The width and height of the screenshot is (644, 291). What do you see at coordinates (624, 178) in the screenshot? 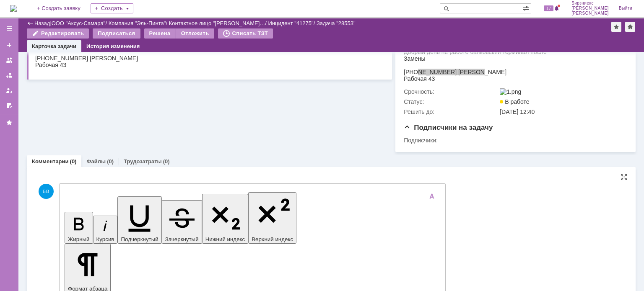
I see `div: На всю страницу` at bounding box center [624, 178].